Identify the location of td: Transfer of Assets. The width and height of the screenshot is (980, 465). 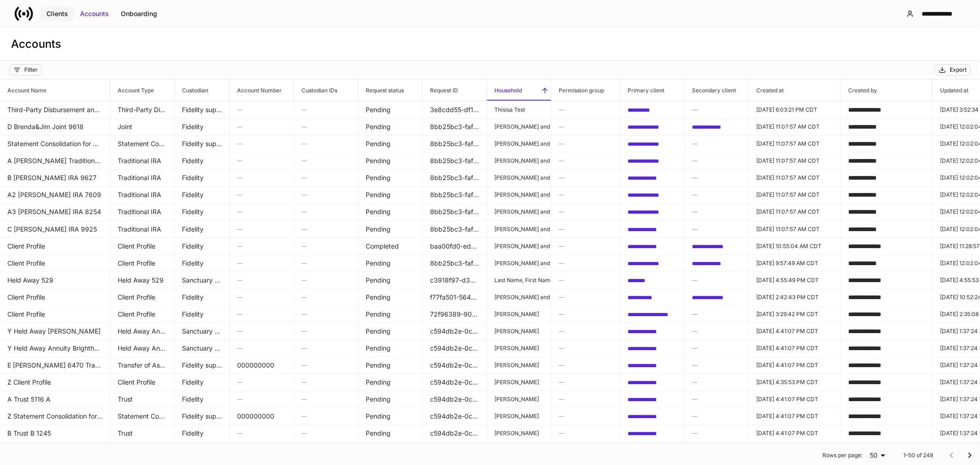
(142, 365).